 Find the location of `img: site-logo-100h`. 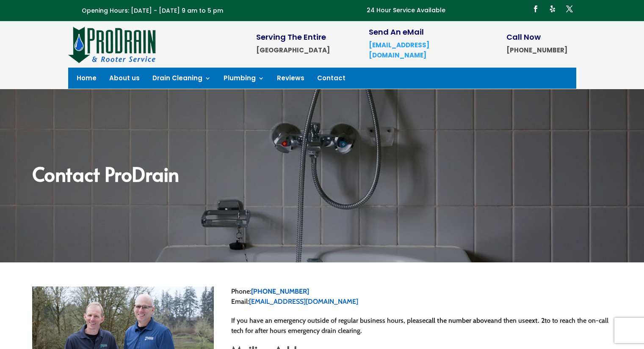

img: site-logo-100h is located at coordinates (112, 44).